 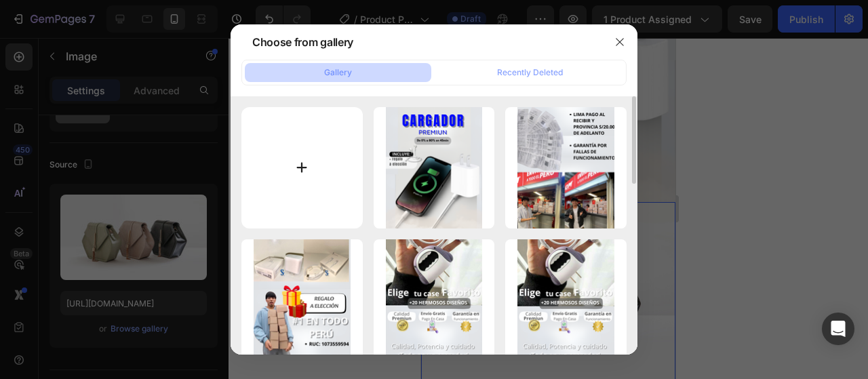 What do you see at coordinates (529, 72) in the screenshot?
I see `button: Recently Deleted` at bounding box center [529, 72].